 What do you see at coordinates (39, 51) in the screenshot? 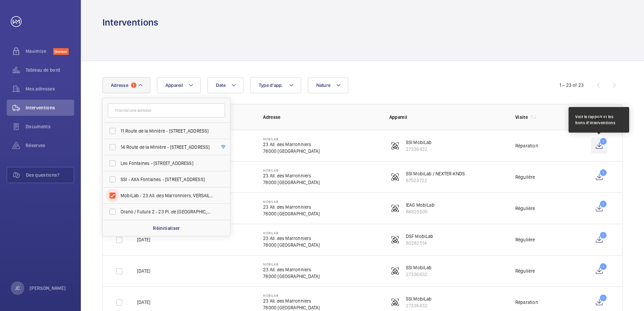
I see `span: Maximize` at bounding box center [39, 51].